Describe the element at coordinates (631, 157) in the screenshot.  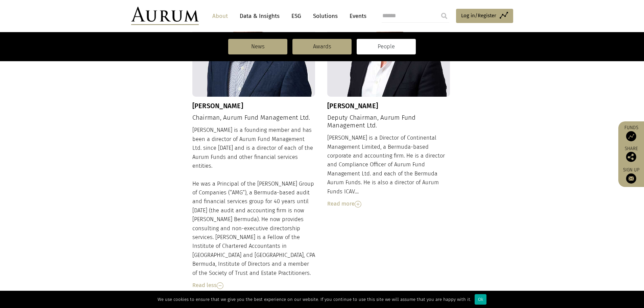
I see `img: Share this post` at that location.